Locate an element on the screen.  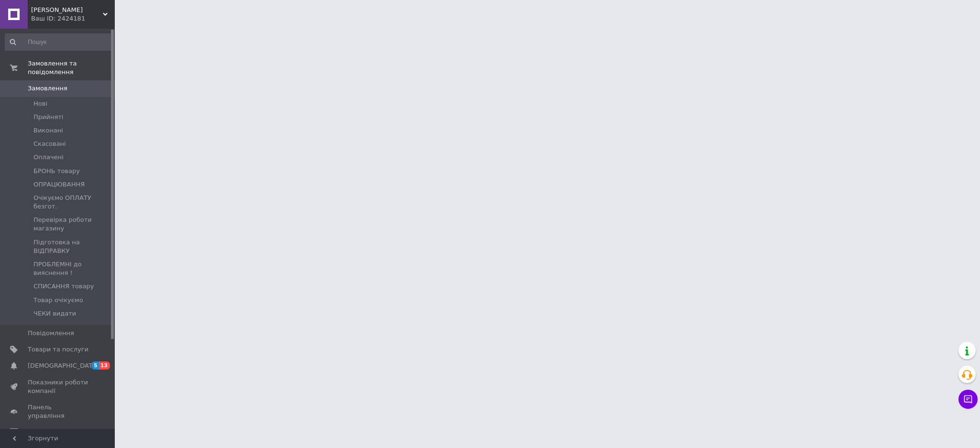
span: Оплачені is located at coordinates (48, 158).